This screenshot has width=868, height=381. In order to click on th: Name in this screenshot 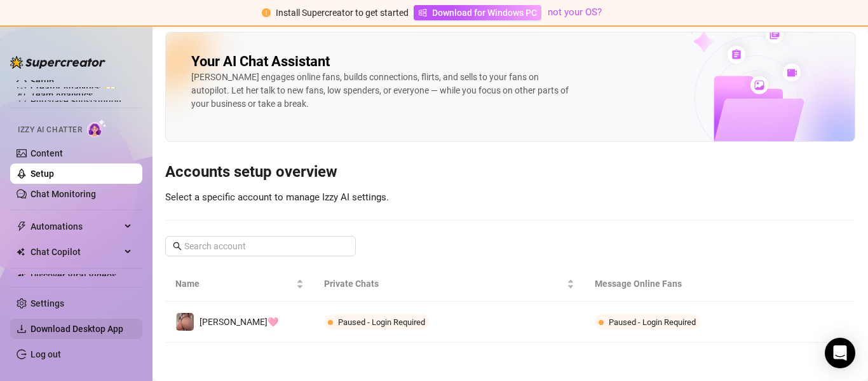, I will do `click(240, 283)`.